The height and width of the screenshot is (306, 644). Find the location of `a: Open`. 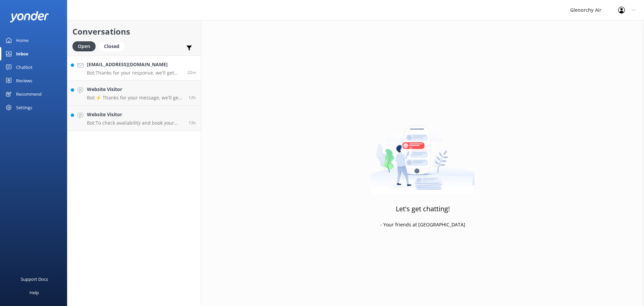

a: Open is located at coordinates (85, 46).